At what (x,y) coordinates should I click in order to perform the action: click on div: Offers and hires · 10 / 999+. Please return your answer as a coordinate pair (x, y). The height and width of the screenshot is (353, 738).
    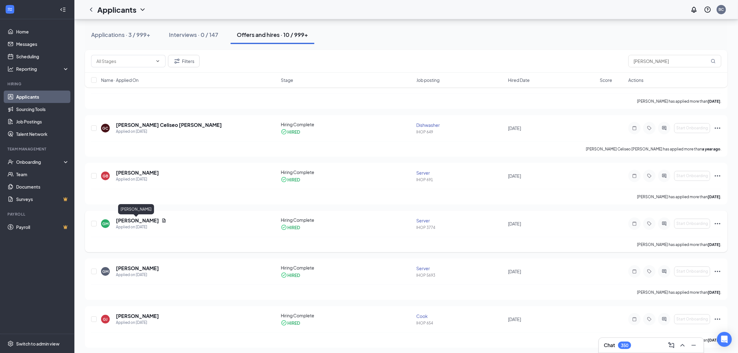
    Looking at the image, I should click on (272, 34).